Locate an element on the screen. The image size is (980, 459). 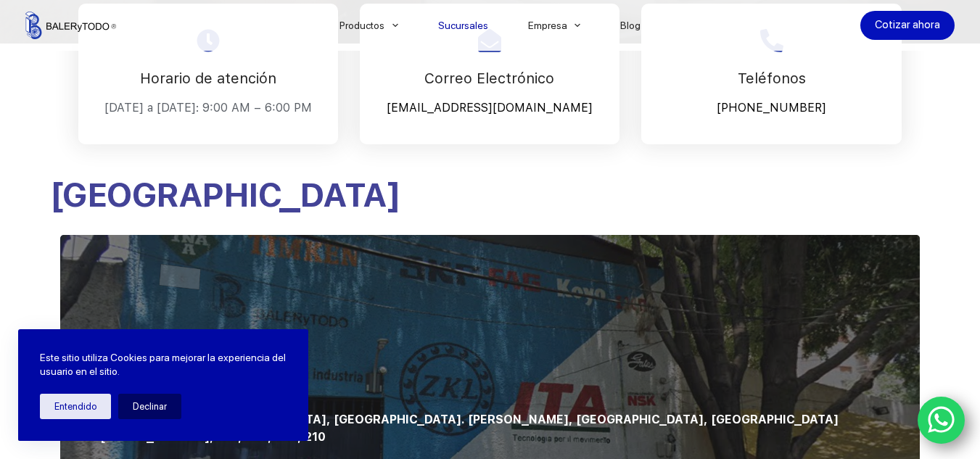
span: Teléfonos is located at coordinates (772, 78).